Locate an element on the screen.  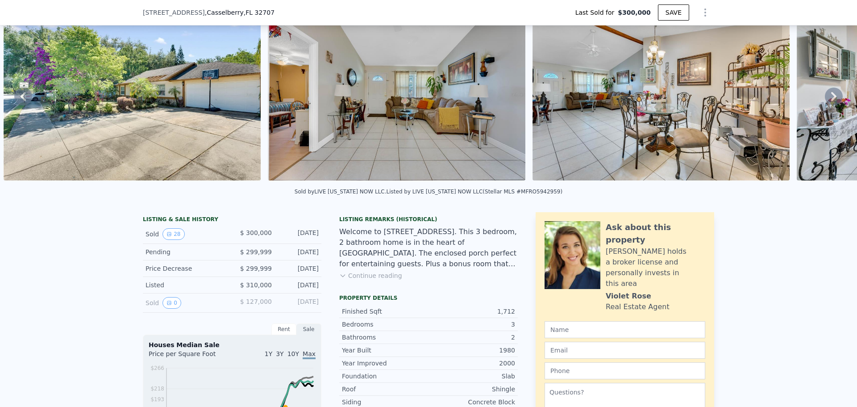
div: 1,712 is located at coordinates (472, 311).